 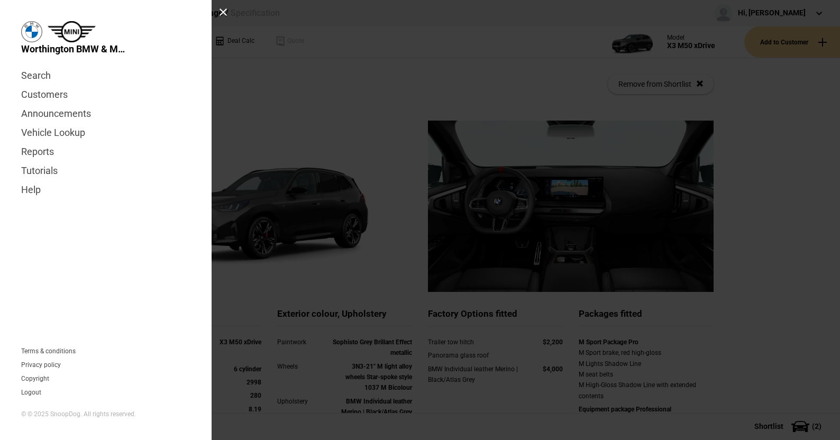 What do you see at coordinates (106, 152) in the screenshot?
I see `a: Reports` at bounding box center [106, 152].